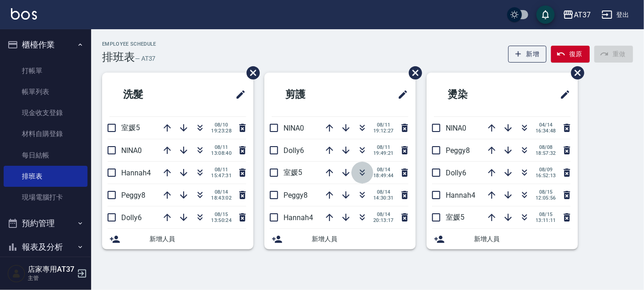 The height and width of the screenshot is (290, 644). What do you see at coordinates (476, 94) in the screenshot?
I see `h2: 燙染` at bounding box center [476, 94].